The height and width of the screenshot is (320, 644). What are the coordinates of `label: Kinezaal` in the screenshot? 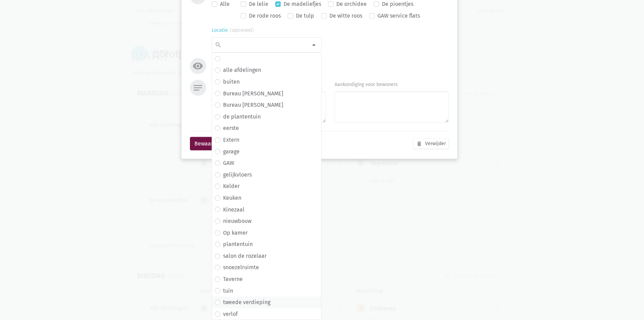 It's located at (234, 210).